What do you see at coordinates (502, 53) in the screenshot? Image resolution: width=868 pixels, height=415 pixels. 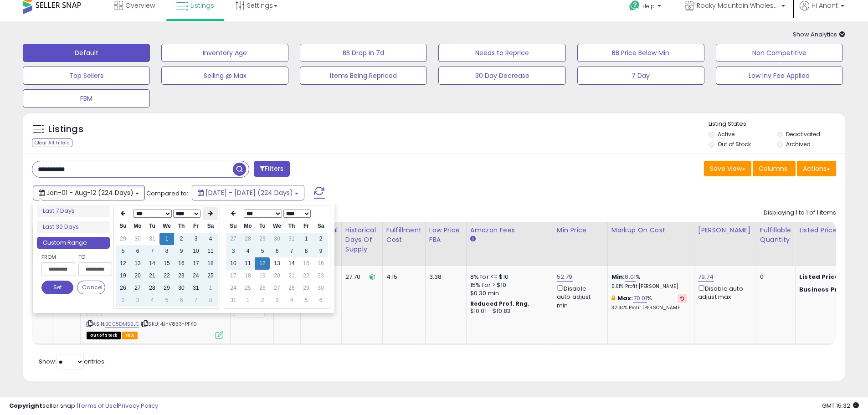 I see `button: Needs to Reprice` at bounding box center [502, 53].